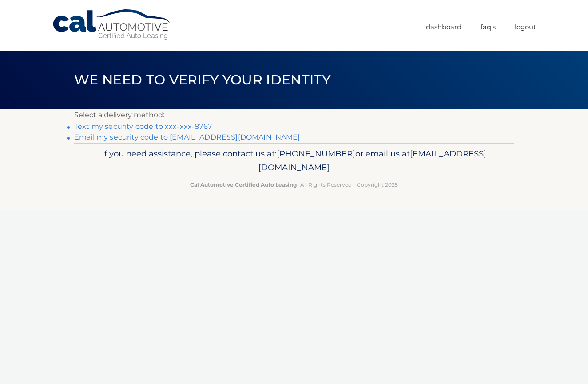  Describe the element at coordinates (294, 115) in the screenshot. I see `p: Select a delivery method:` at that location.